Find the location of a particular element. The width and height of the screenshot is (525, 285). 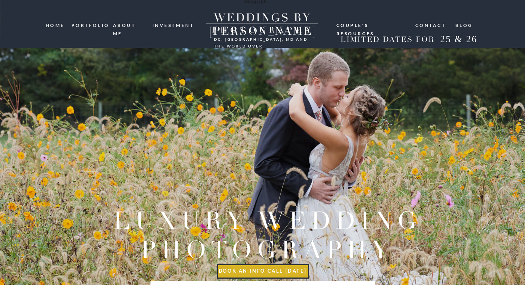

nav: portfolio is located at coordinates (89, 25).